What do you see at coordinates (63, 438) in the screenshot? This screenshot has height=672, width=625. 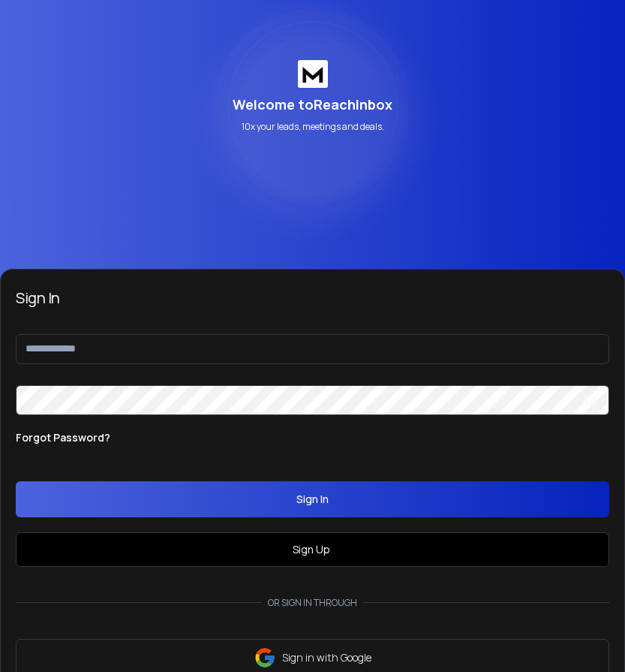 I see `p: Forgot Password?` at bounding box center [63, 438].